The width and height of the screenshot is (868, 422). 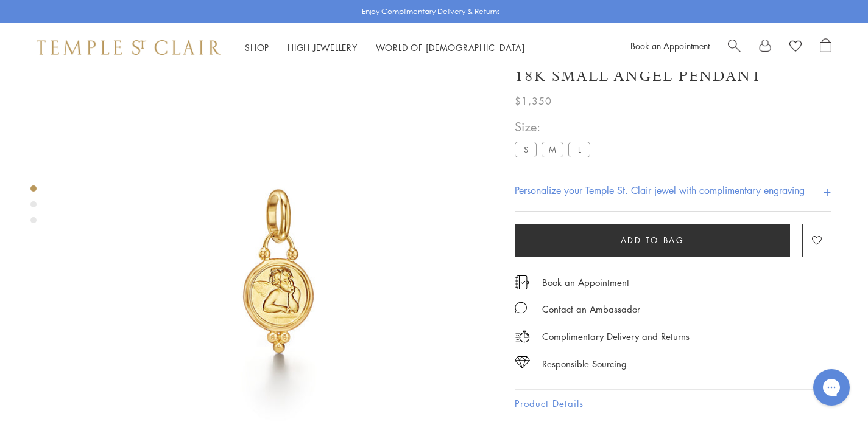 What do you see at coordinates (590, 309) in the screenshot?
I see `div: Contact an Ambassador` at bounding box center [590, 309].